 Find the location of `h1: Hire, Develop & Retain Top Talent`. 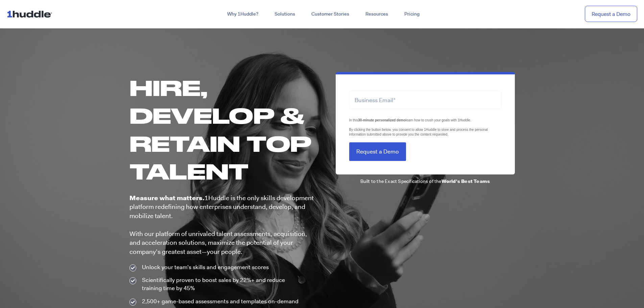

h1: Hire, Develop & Retain Top Talent is located at coordinates (222, 129).